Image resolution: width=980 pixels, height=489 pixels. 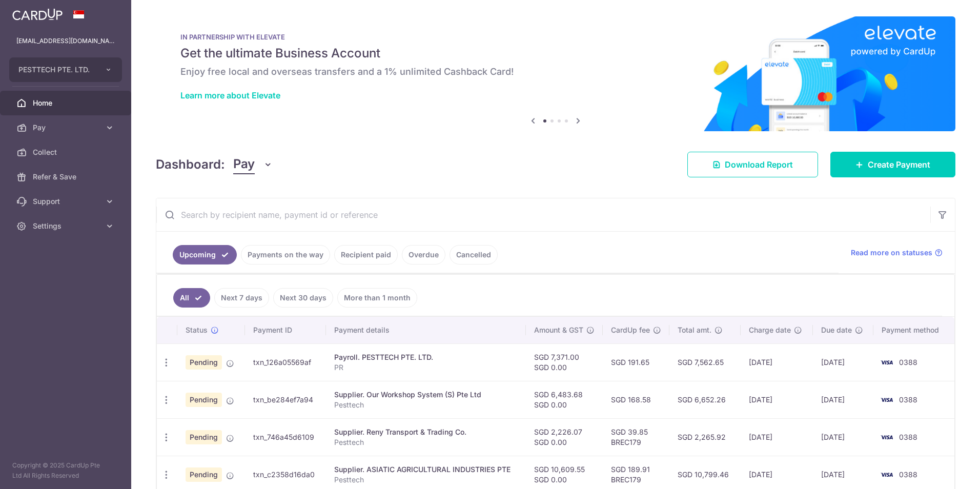 What do you see at coordinates (556, 53) in the screenshot?
I see `h5: Get the ultimate Business Account` at bounding box center [556, 53].